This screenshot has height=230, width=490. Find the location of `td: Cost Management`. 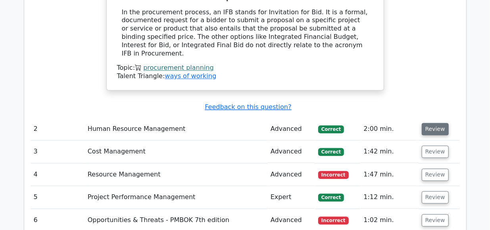

td: Cost Management is located at coordinates (176, 152).